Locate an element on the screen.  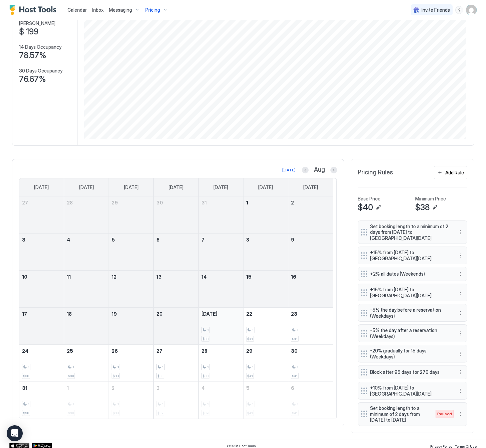
span: 28 is located at coordinates (205, 350).